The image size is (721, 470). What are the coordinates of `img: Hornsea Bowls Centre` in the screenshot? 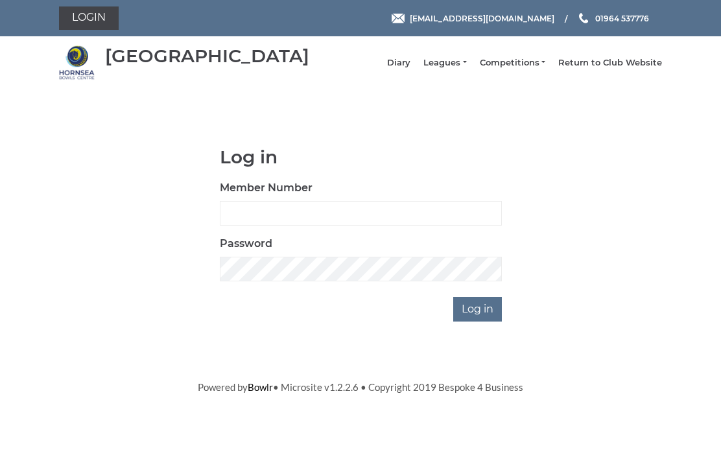 It's located at (77, 62).